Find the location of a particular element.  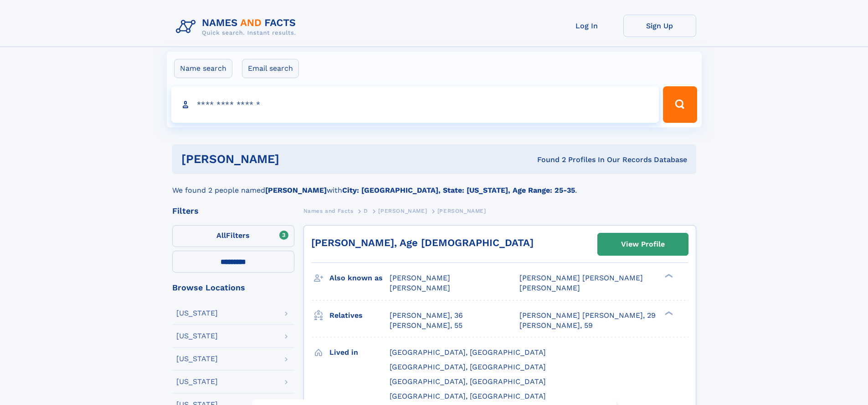

h3: Also known as is located at coordinates (360, 278).